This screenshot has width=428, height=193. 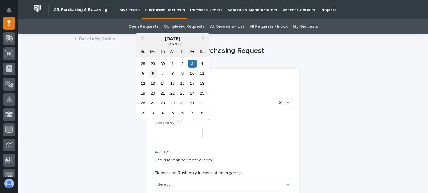 What do you see at coordinates (192, 83) in the screenshot?
I see `div: Choose Friday, October 17th, 2025` at bounding box center [192, 83].